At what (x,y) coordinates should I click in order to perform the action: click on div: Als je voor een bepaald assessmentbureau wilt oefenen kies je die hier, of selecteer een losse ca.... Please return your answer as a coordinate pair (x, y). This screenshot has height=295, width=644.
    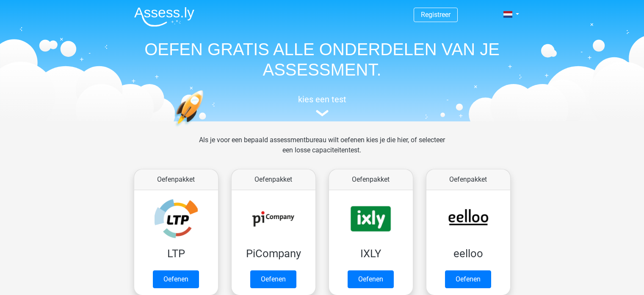
    Looking at the image, I should click on (322, 150).